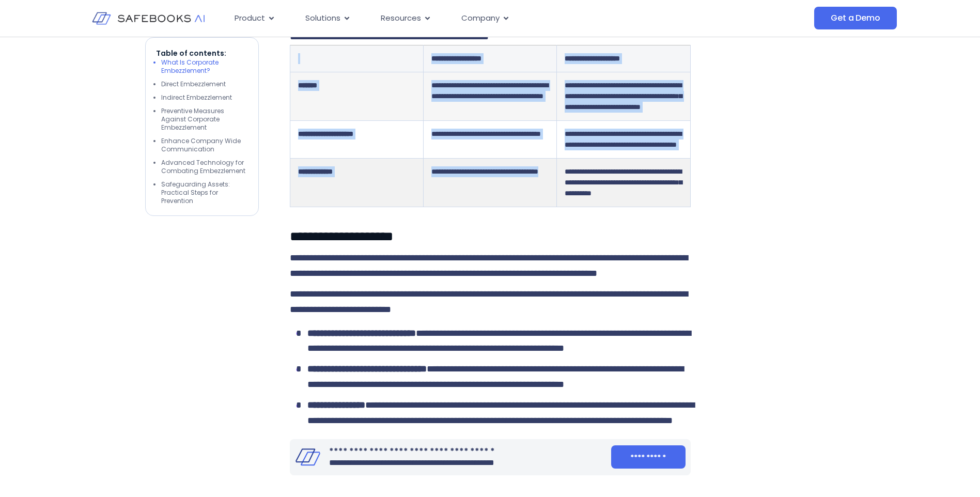 This screenshot has width=980, height=497. Describe the element at coordinates (205, 145) in the screenshot. I see `li: Enhance Company Wide Communication` at that location.